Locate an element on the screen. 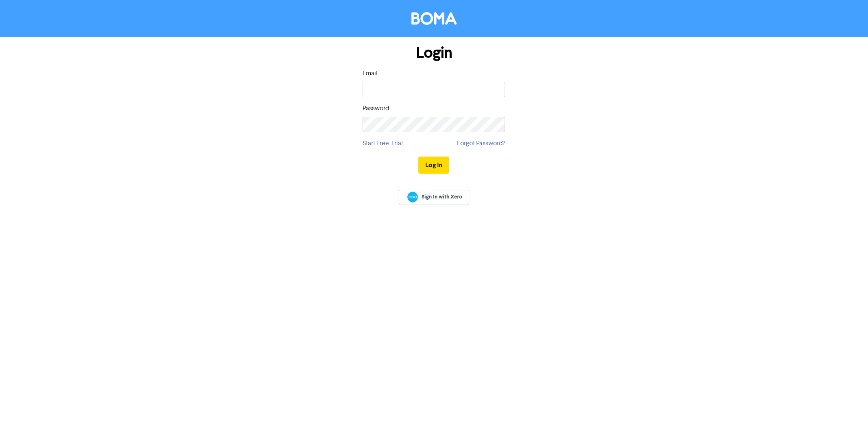 This screenshot has height=427, width=868. button: Log In is located at coordinates (434, 165).